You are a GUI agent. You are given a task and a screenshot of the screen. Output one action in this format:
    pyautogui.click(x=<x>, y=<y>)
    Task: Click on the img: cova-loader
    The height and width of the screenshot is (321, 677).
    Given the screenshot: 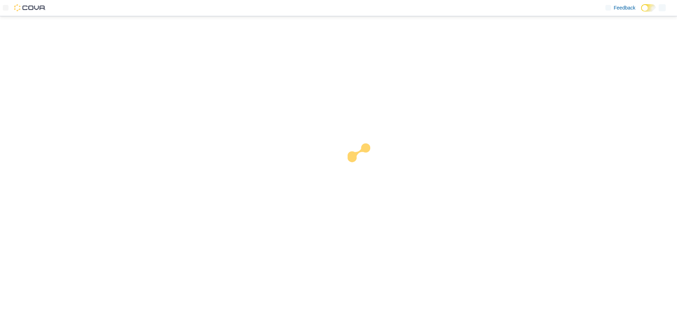 What is the action you would take?
    pyautogui.click(x=365, y=165)
    